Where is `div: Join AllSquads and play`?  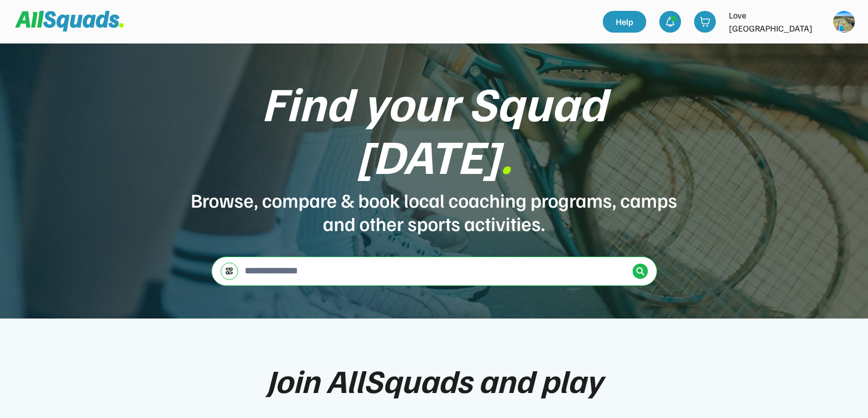
div: Join AllSquads and play is located at coordinates (434, 380).